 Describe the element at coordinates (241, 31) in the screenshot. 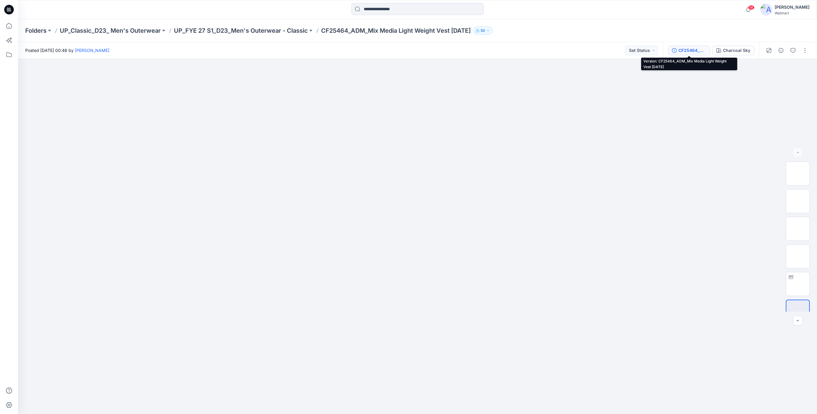

I see `p: UP_FYE 27 S1_D23_Men's Outerwear - Classic` at that location.